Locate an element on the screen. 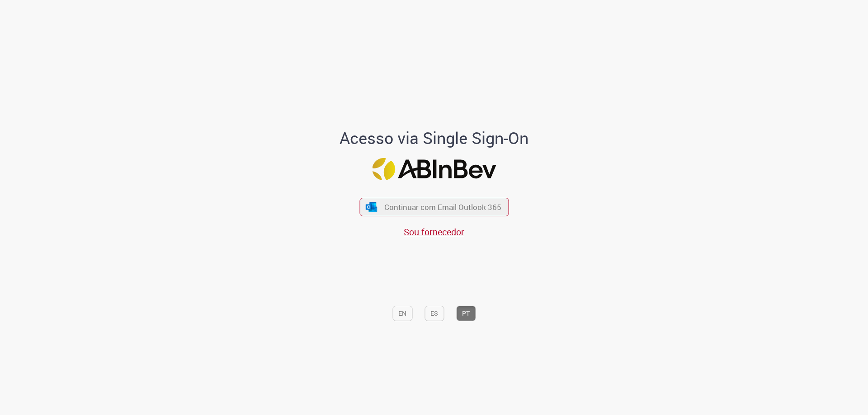 This screenshot has width=868, height=415. span: Continuar com Email Outlook 365 is located at coordinates (443, 207).